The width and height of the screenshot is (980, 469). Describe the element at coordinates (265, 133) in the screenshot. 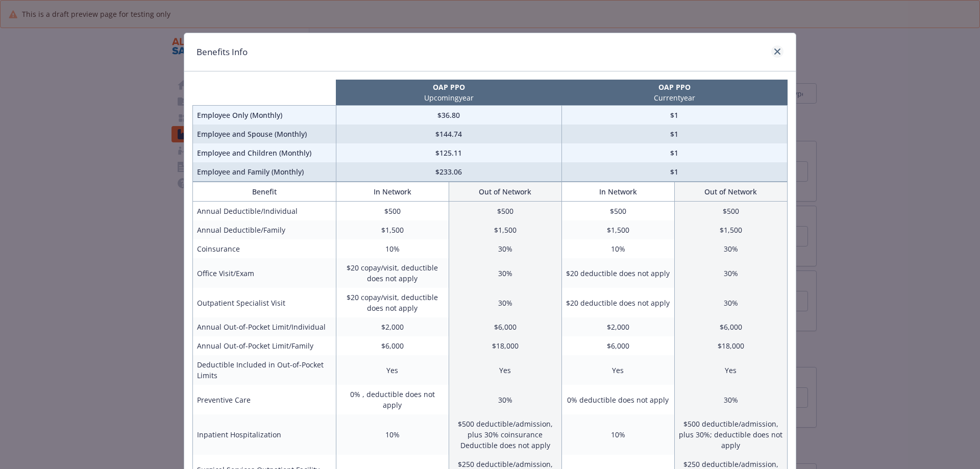

I see `td: Employee and Spouse (Monthly)` at that location.